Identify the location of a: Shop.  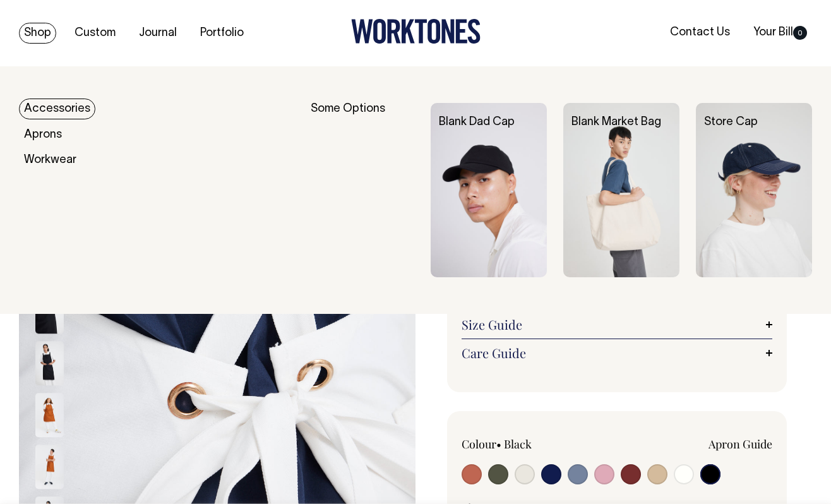
(37, 33).